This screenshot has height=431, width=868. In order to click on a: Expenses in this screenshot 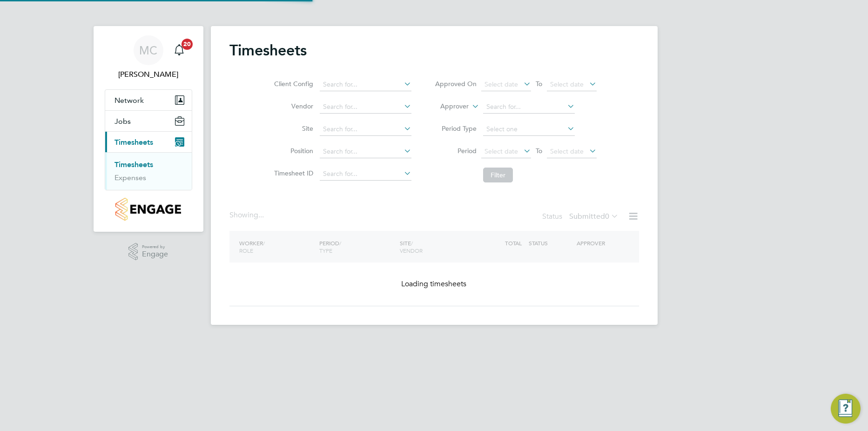, I will do `click(130, 177)`.